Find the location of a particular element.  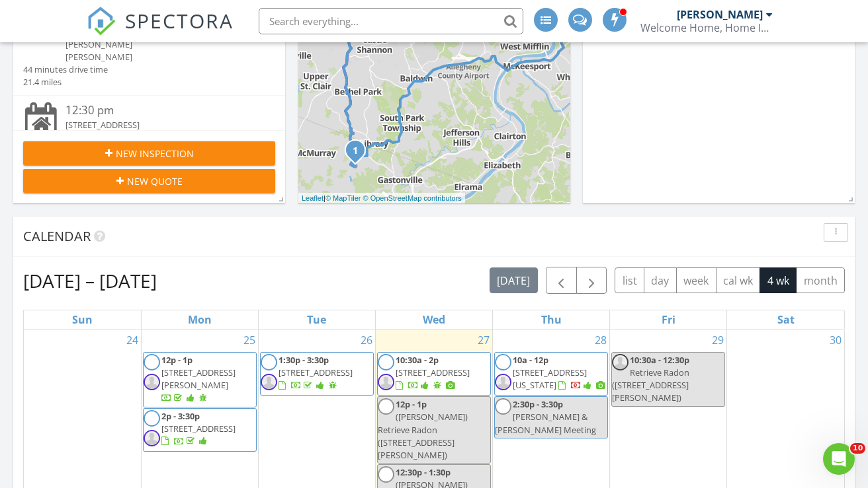

div: 126 Doubletree Dr, Venetia, PA 15367 is located at coordinates (359, 154).